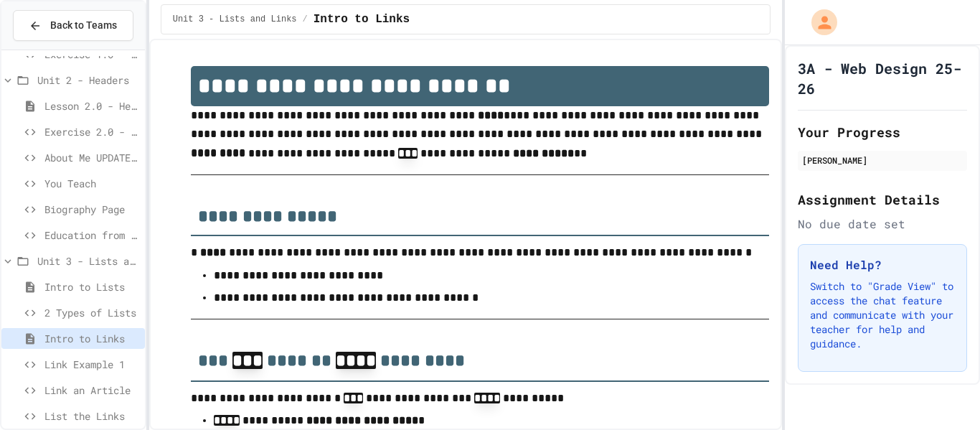 This screenshot has height=430, width=980. I want to click on h3: Need Help?, so click(882, 265).